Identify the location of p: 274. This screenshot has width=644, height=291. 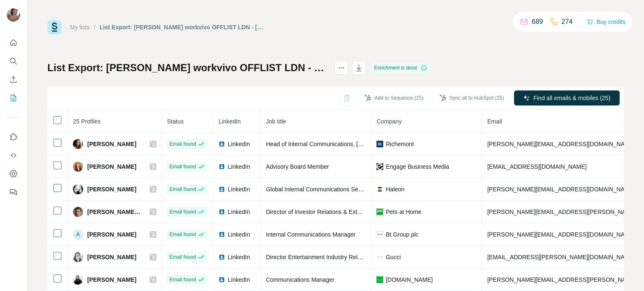
(567, 22).